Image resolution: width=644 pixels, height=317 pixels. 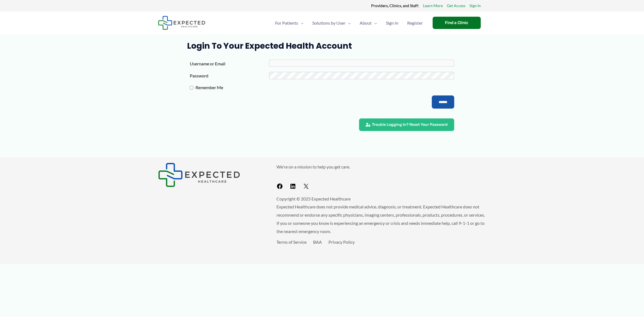 I want to click on span: Register, so click(x=415, y=23).